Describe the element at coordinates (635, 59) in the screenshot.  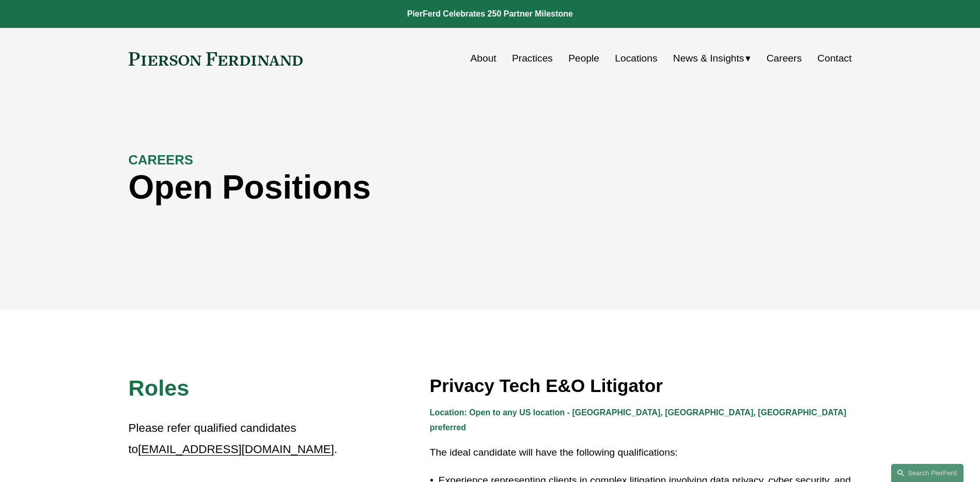
I see `a: Locations` at that location.